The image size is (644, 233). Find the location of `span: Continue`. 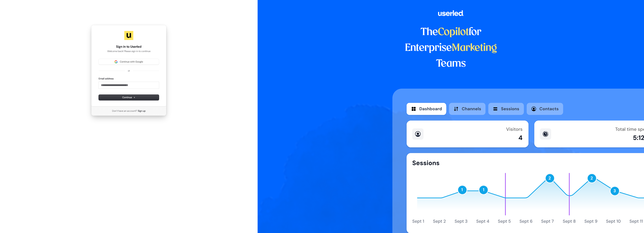

span: Continue is located at coordinates (129, 97).